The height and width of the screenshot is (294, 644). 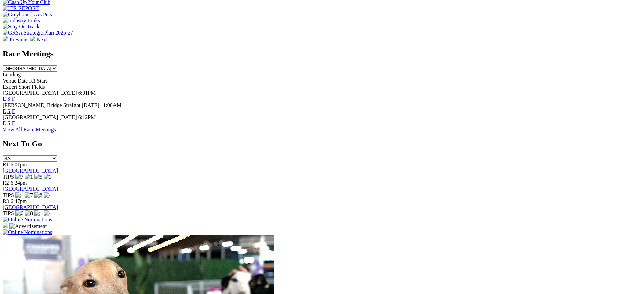 What do you see at coordinates (28, 226) in the screenshot?
I see `img: Advertisement` at bounding box center [28, 226].